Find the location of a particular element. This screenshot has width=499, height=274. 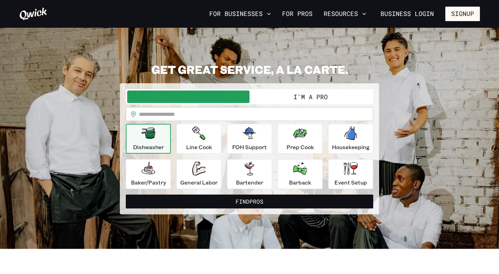

p: Housekeeping is located at coordinates (351, 147).